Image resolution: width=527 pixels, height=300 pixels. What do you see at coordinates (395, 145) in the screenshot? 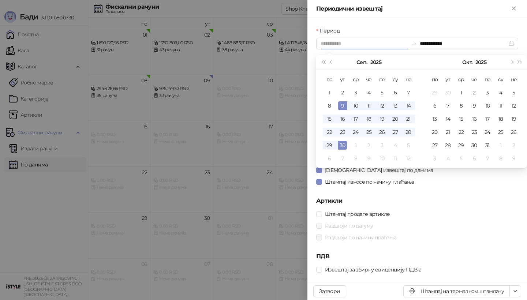
I see `td: 2025-10-04` at bounding box center [395, 145].